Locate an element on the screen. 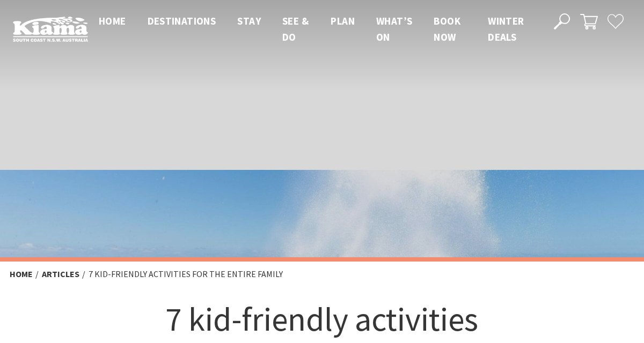  a: Articles is located at coordinates (60, 274).